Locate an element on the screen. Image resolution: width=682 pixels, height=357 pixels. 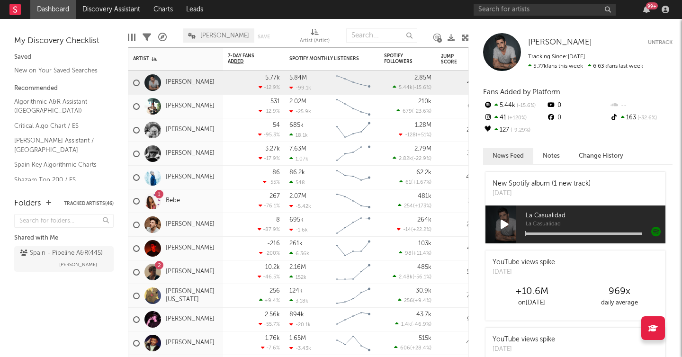
div: Edit Columns is located at coordinates (132, 37).